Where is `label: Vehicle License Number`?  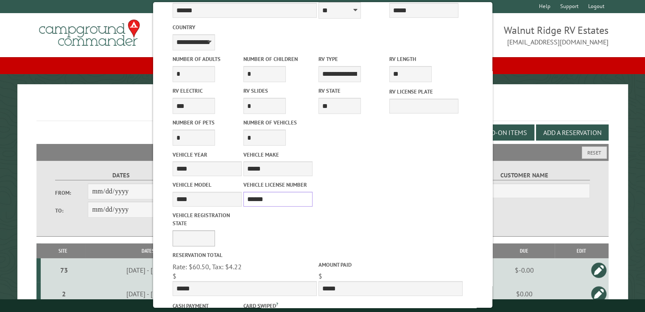
label: Vehicle License Number is located at coordinates (277, 185).